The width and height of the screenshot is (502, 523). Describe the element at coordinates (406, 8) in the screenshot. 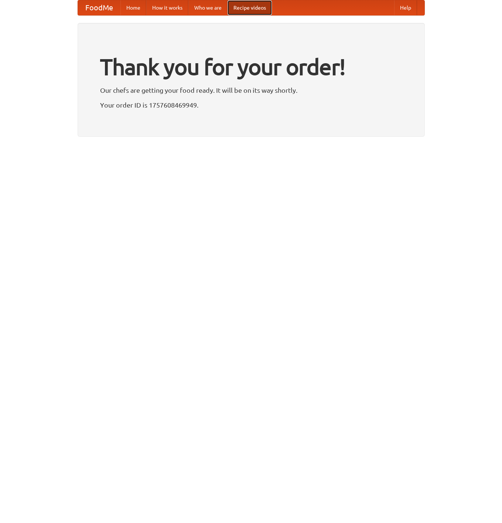

I see `a: Help` at that location.